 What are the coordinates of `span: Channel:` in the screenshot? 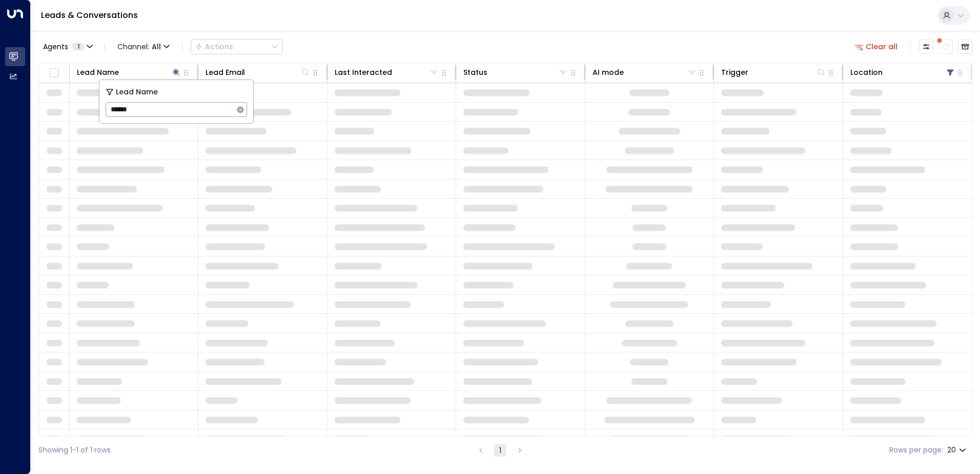 It's located at (143, 47).